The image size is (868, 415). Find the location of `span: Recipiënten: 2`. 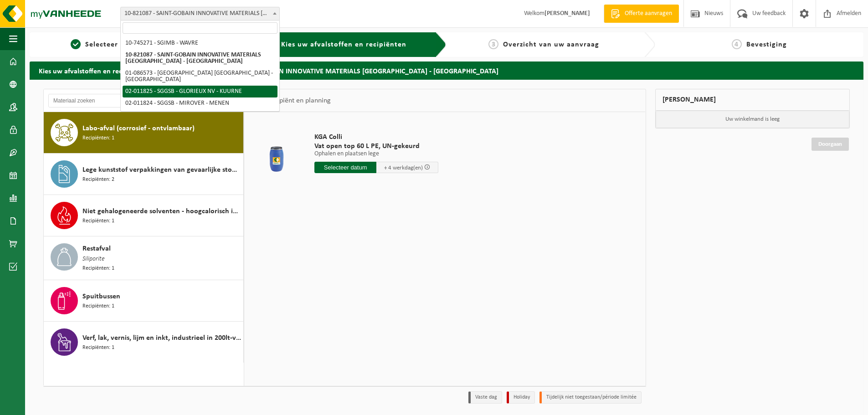

span: Recipiënten: 2 is located at coordinates (98, 179).